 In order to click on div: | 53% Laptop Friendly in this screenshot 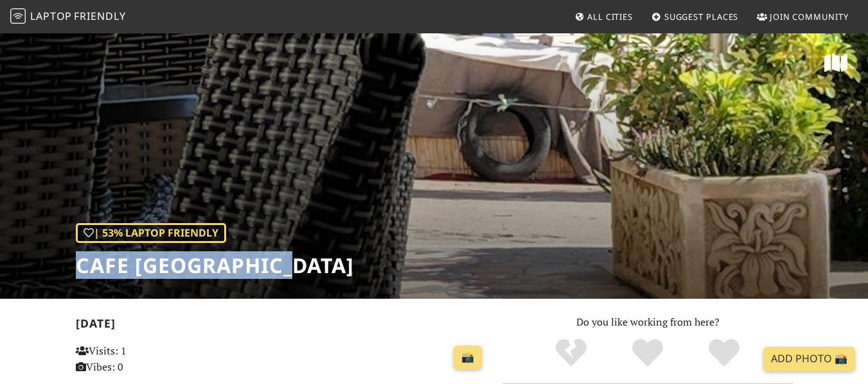, I will do `click(151, 234)`.